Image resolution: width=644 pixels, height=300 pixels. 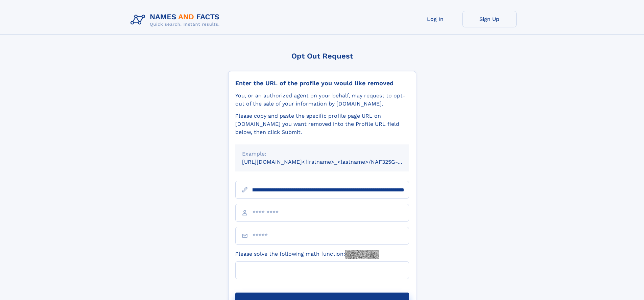 I want to click on img: Logo Names and Facts, so click(x=176, y=20).